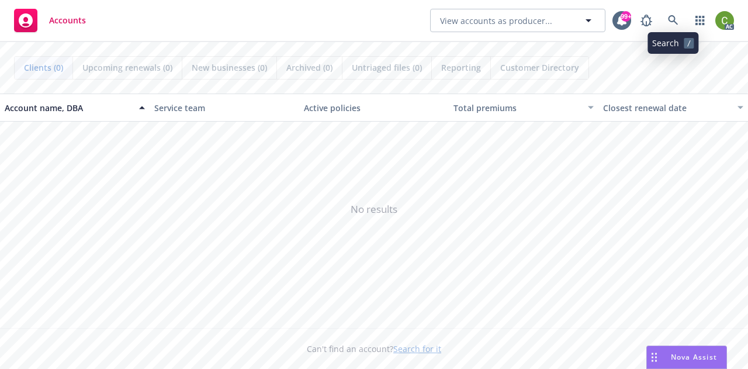 This screenshot has height=369, width=748. What do you see at coordinates (674, 108) in the screenshot?
I see `button: Closest renewal date` at bounding box center [674, 108].